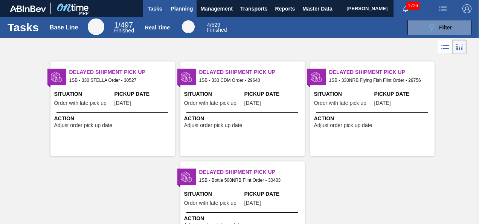 Image resolution: width=479 pixels, height=224 pixels. I want to click on div: List Vision, so click(445, 47).